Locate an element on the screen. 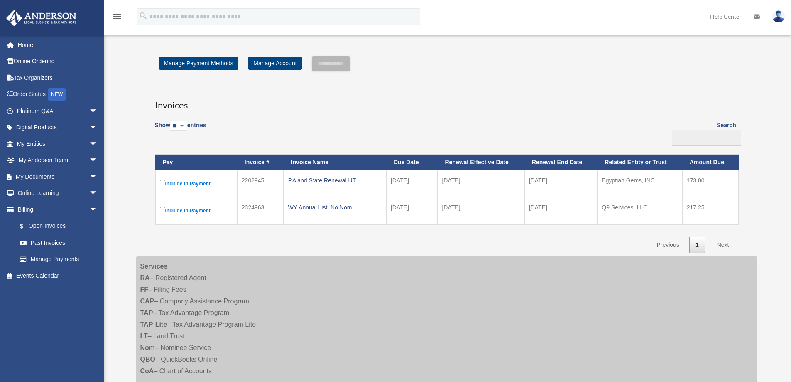 The width and height of the screenshot is (791, 382). th: Amount Due: activate to sort column ascending is located at coordinates (711, 162).